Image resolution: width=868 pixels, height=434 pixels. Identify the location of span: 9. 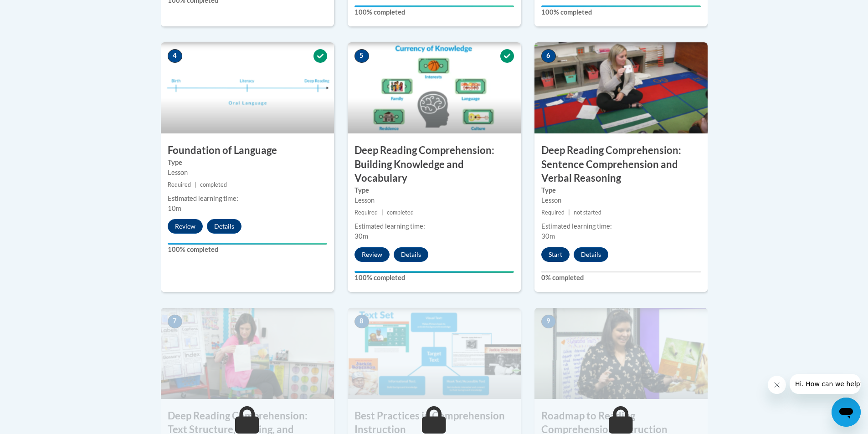
(549, 321).